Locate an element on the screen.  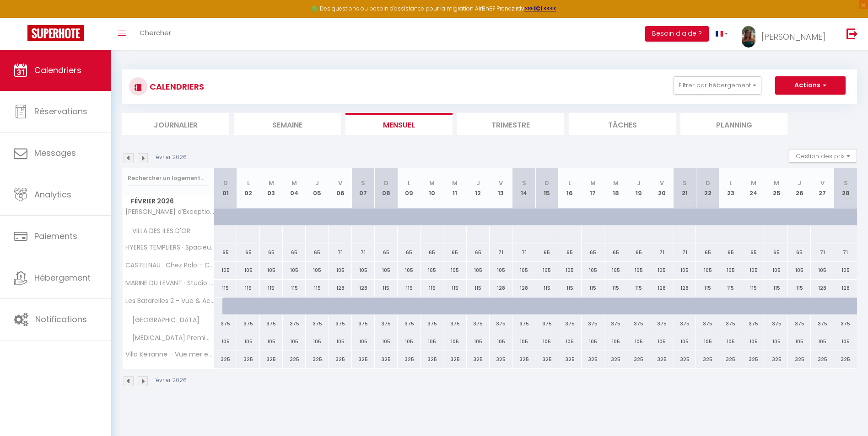
th: 18 is located at coordinates (615, 188).